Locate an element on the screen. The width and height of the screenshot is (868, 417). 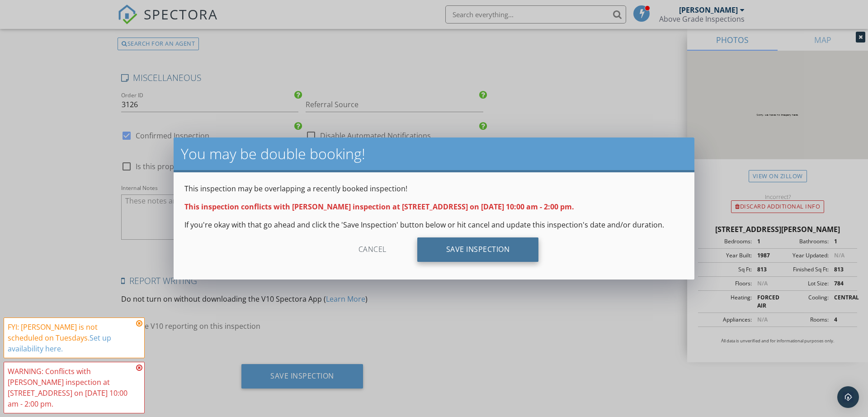
p: If you're okay with that go ahead and click the 'Save Inspection' button below or hit cancel and ... is located at coordinates (434, 225).